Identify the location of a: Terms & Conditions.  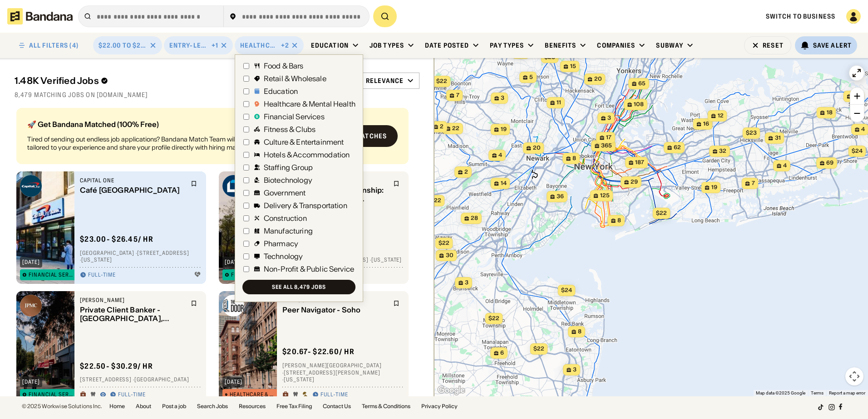
(386, 406).